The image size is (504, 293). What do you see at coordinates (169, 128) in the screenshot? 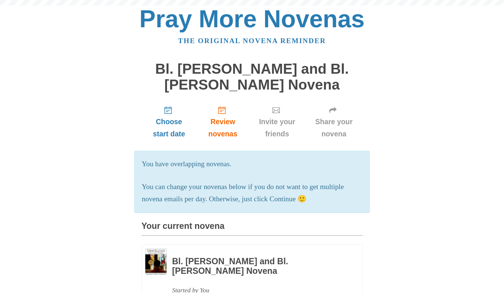
I see `span: Choose start date` at bounding box center [169, 128].